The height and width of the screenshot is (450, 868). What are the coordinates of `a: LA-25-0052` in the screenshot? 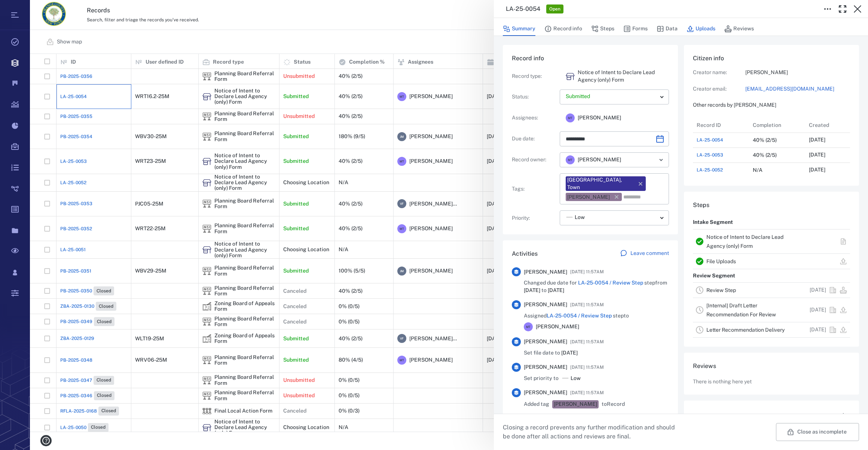 It's located at (710, 170).